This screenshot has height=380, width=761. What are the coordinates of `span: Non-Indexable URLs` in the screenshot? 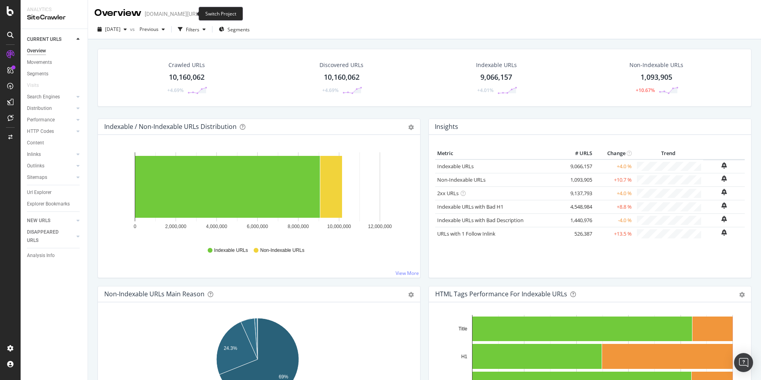 It's located at (282, 250).